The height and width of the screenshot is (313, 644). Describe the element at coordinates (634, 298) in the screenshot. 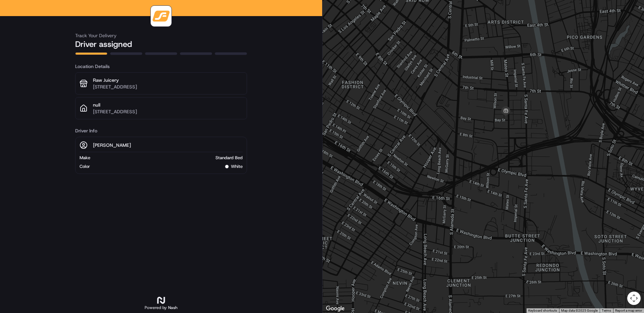

I see `button: Map camera controls` at that location.